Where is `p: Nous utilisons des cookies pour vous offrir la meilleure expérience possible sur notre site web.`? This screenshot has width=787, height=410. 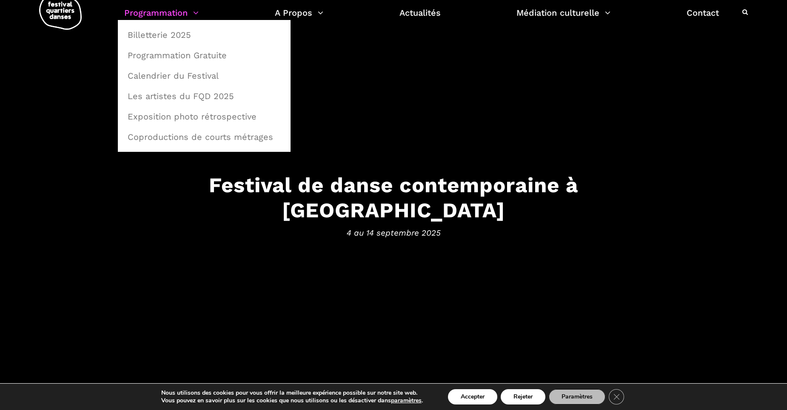 p: Nous utilisons des cookies pour vous offrir la meilleure expérience possible sur notre site web. is located at coordinates (292, 393).